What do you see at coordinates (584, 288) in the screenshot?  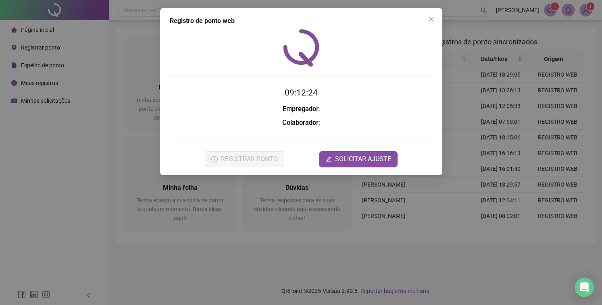 I see `div: Open Intercom Messenger` at bounding box center [584, 288].